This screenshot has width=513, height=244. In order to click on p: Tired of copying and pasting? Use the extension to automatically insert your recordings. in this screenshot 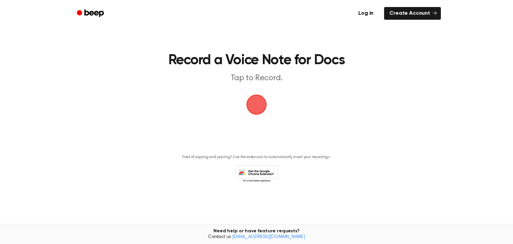, I will do `click(257, 157)`.